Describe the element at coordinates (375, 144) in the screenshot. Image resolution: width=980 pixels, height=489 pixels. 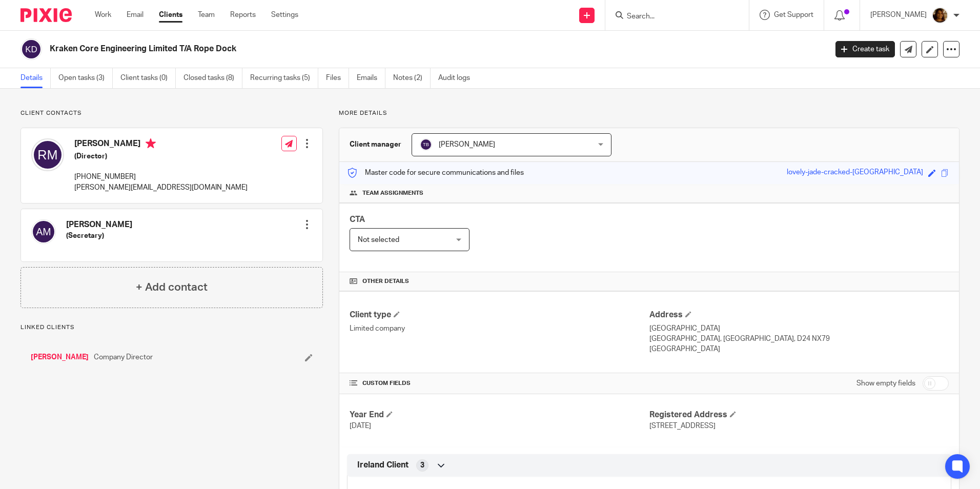
I see `h3: Client manager` at that location.